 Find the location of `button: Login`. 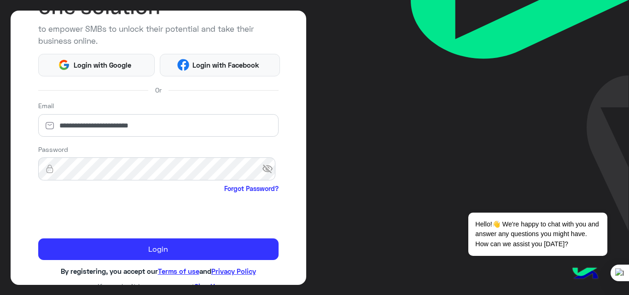

button: Login is located at coordinates (158, 250).